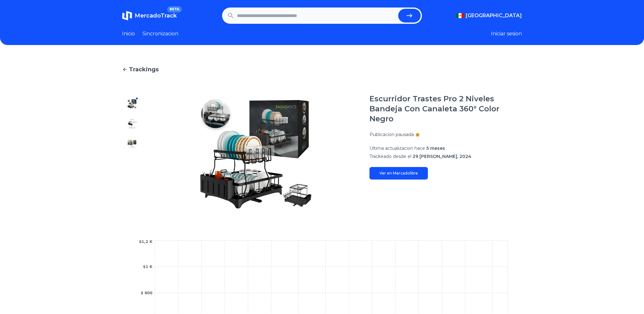 This screenshot has height=314, width=644. Describe the element at coordinates (175, 9) in the screenshot. I see `span: BETA` at that location.